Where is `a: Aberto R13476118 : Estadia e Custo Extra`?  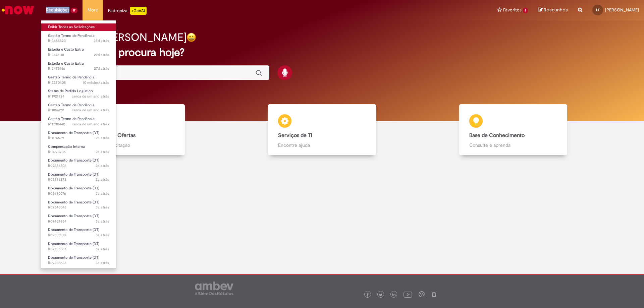 a: Aberto R13476118 : Estadia e Custo Extra is located at coordinates (78, 52).